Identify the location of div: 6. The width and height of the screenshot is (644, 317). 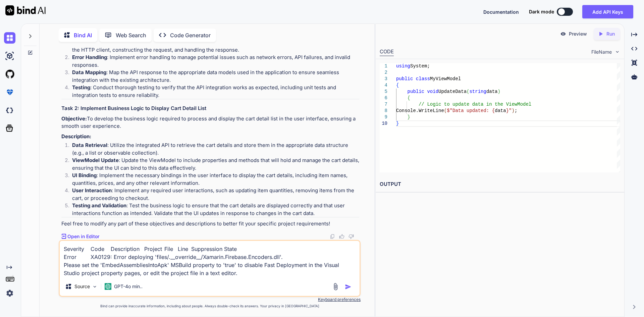
(383, 98).